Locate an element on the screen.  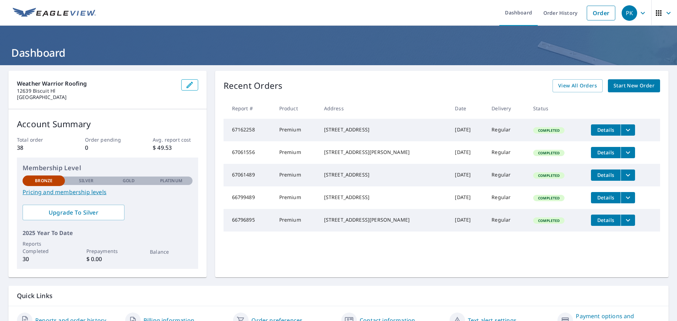
th: Product is located at coordinates (296, 108).